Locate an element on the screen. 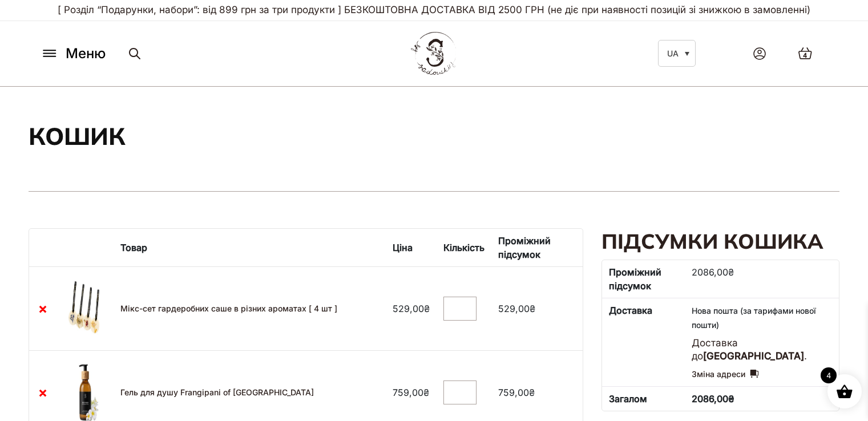 This screenshot has height=421, width=868. p: Доставка до . is located at coordinates (762, 351).